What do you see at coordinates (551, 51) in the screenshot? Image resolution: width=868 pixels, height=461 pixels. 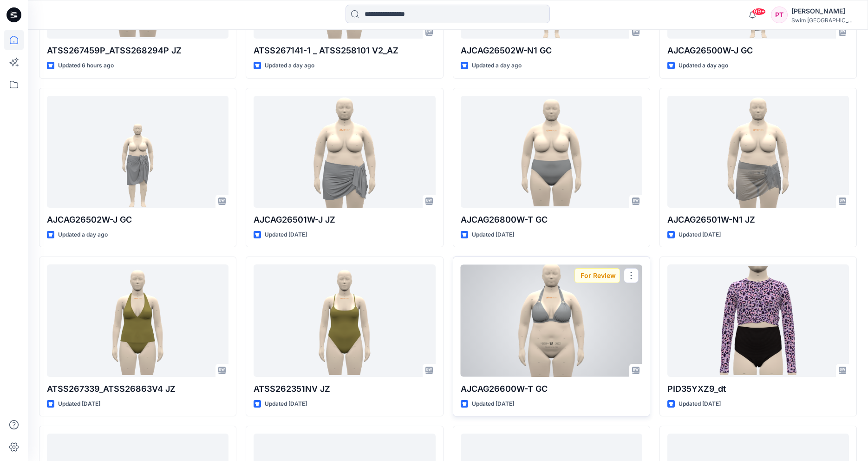 I see `p: AJCAG26502W-N1 GC` at bounding box center [551, 51].